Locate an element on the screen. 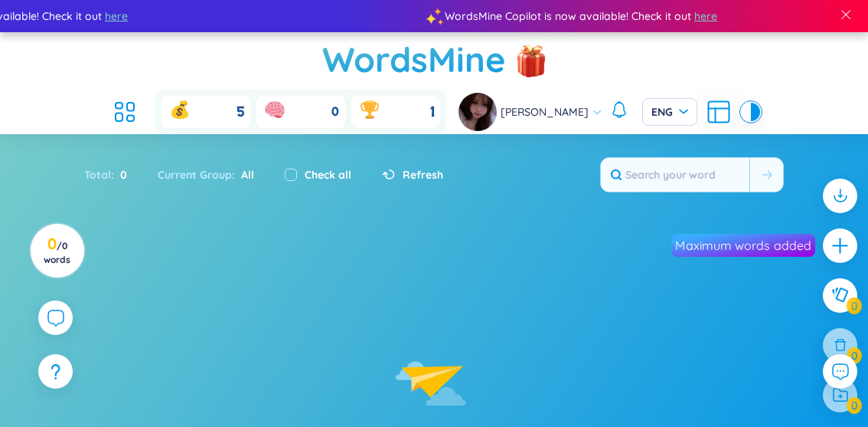 This screenshot has height=427, width=868. span: ENG is located at coordinates (669, 112).